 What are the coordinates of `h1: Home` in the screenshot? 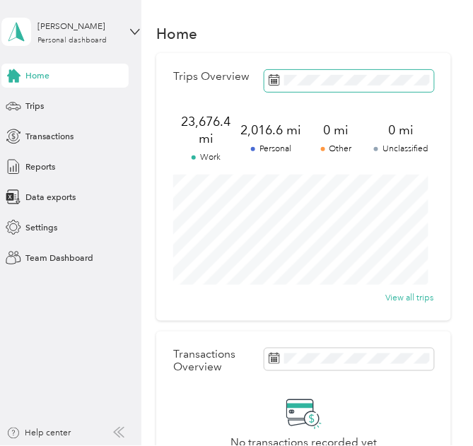 It's located at (177, 34).